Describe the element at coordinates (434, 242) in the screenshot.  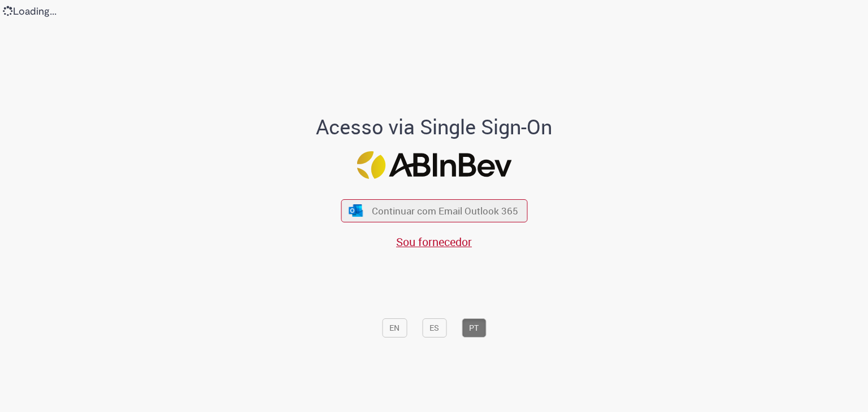
I see `span: Sou fornecedor` at that location.